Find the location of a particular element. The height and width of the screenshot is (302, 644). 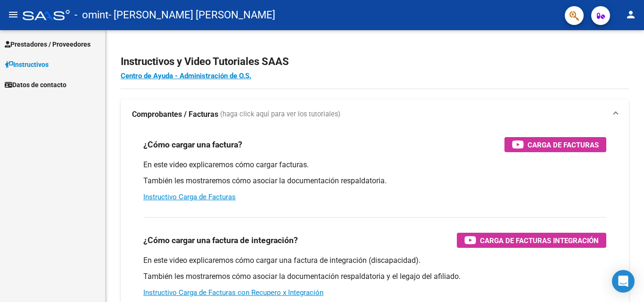

h3: ¿Cómo cargar una factura? is located at coordinates (193, 145).